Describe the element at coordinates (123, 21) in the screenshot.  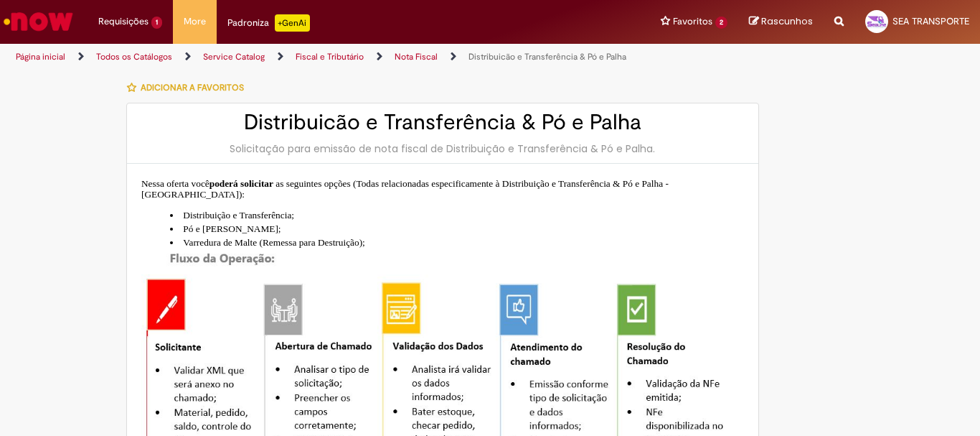
I see `span: Requisições` at that location.